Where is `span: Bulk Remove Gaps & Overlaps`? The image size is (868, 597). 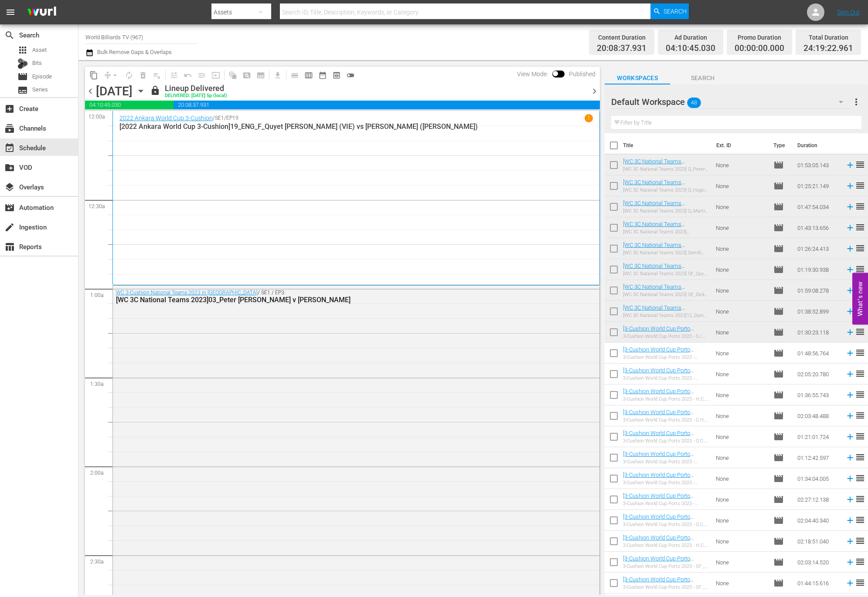 span: Bulk Remove Gaps & Overlaps is located at coordinates (134, 52).